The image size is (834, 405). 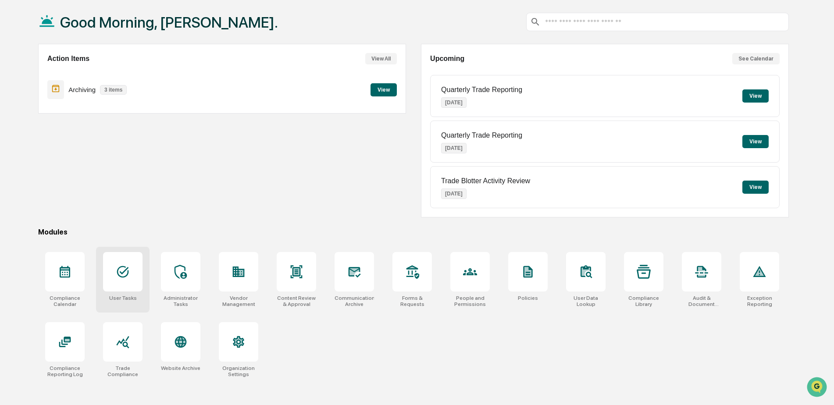 I want to click on div: Communications Archive, so click(x=354, y=301).